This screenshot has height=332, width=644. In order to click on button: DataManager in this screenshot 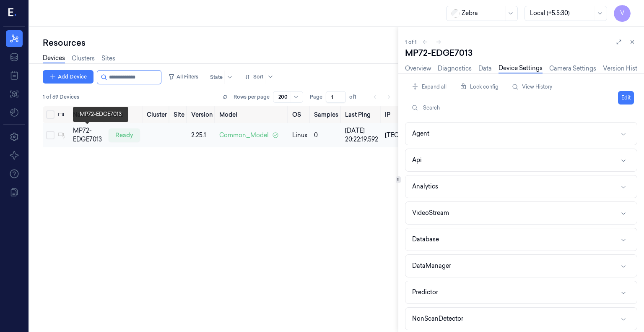, I will do `click(521, 265)`.